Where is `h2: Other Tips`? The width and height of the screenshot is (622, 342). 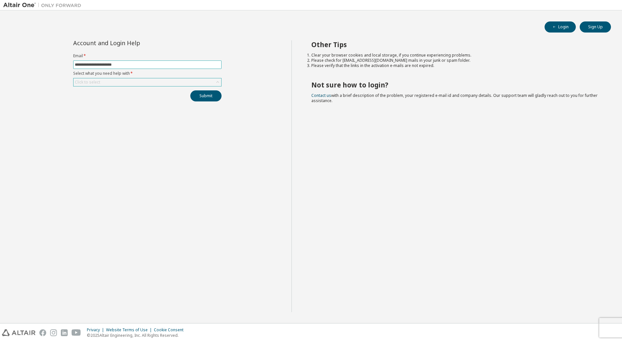
h2: Other Tips is located at coordinates (455, 45).